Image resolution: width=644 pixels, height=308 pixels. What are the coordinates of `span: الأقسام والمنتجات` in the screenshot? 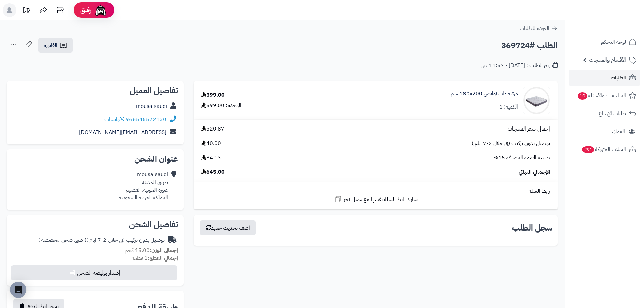 It's located at (607, 60).